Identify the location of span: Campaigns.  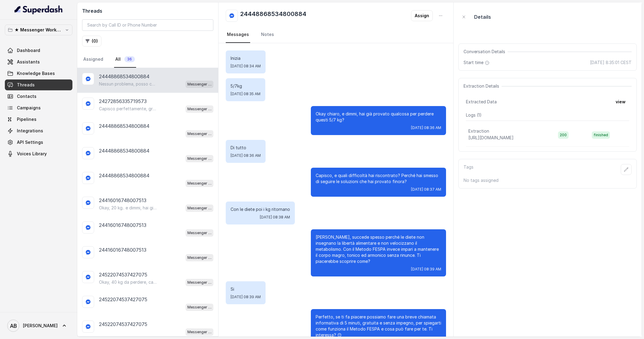
(29, 108).